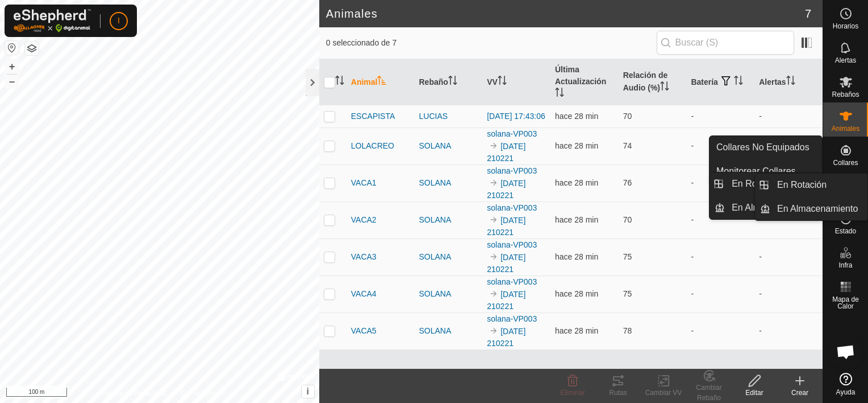 This screenshot has width=868, height=403. Describe the element at coordinates (845, 265) in the screenshot. I see `span: Infra` at that location.